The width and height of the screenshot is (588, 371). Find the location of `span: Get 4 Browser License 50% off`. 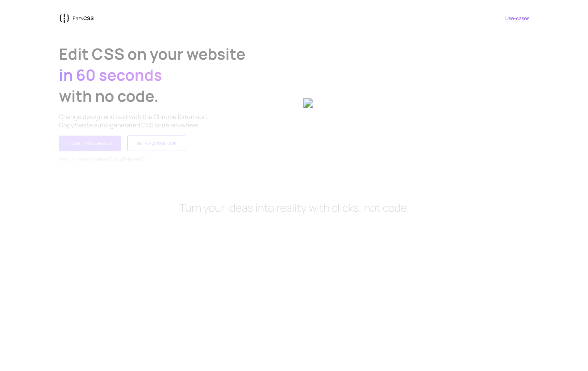

span: Get 4 Browser License 50% off is located at coordinates (93, 159).